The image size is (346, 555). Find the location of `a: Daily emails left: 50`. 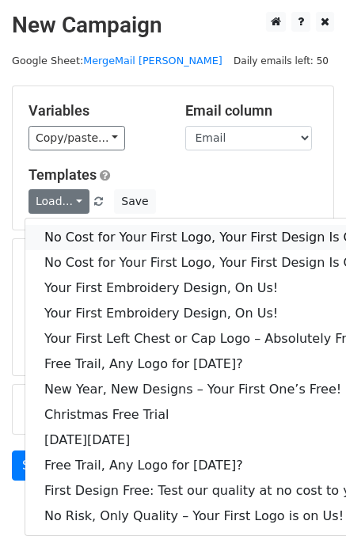

a: Daily emails left: 50 is located at coordinates (281, 60).